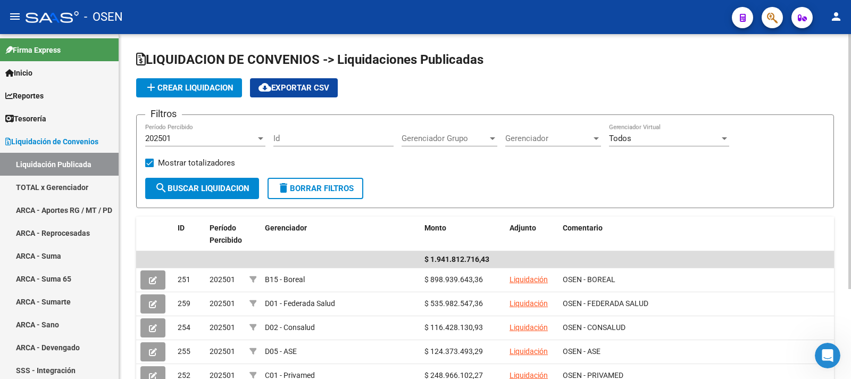 The height and width of the screenshot is (379, 851). I want to click on span: OSEN - BOREAL, so click(589, 279).